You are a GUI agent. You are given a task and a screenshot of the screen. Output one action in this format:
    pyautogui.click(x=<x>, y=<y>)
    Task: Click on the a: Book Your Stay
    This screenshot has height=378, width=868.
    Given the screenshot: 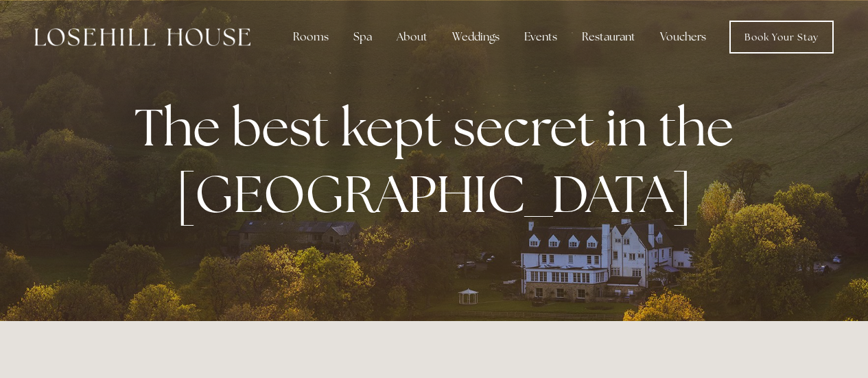 What is the action you would take?
    pyautogui.click(x=781, y=37)
    